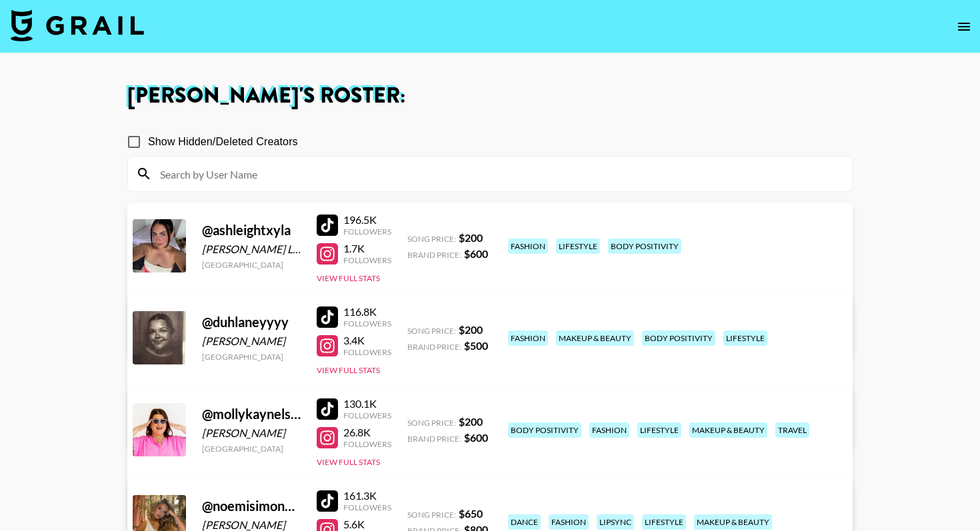 The height and width of the screenshot is (531, 980). I want to click on div: 5.6K, so click(368, 524).